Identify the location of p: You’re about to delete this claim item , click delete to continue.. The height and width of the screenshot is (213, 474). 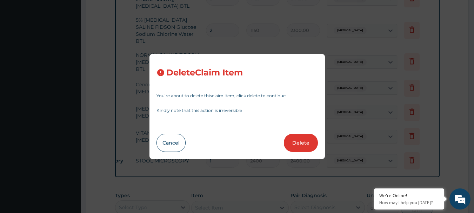
(237, 96).